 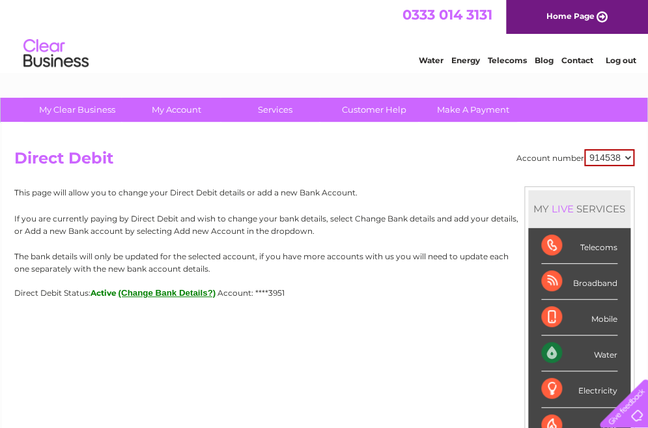 What do you see at coordinates (579, 246) in the screenshot?
I see `div: Telecoms` at bounding box center [579, 246].